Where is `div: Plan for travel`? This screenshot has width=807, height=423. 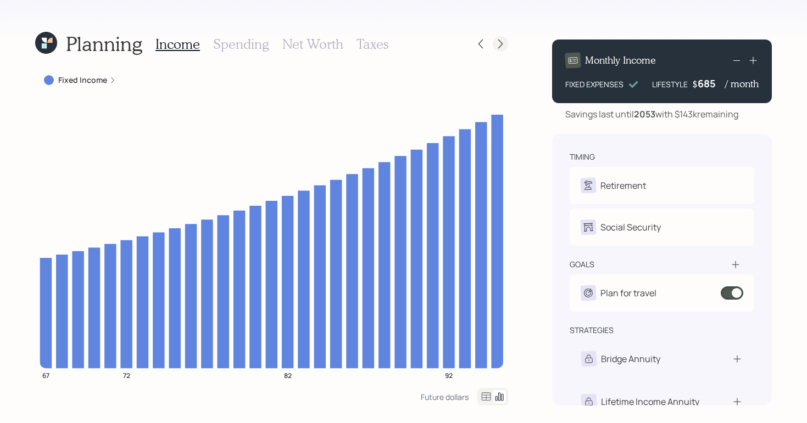
div: Plan for travel is located at coordinates (628, 293).